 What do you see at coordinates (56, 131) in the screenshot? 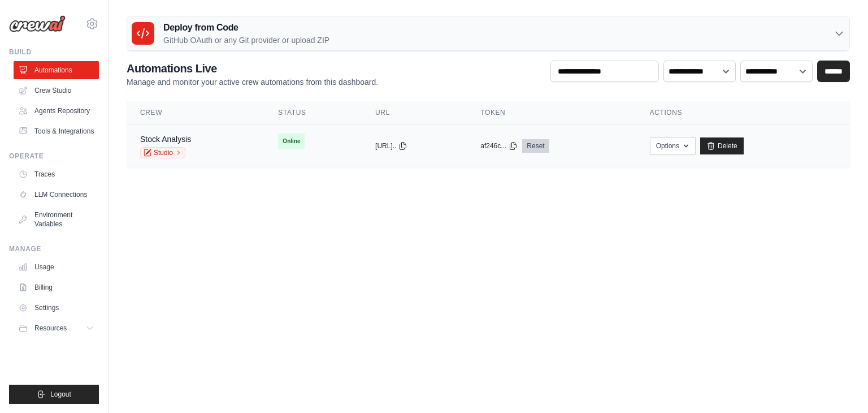
I see `a: Tools & Integrations` at bounding box center [56, 131].